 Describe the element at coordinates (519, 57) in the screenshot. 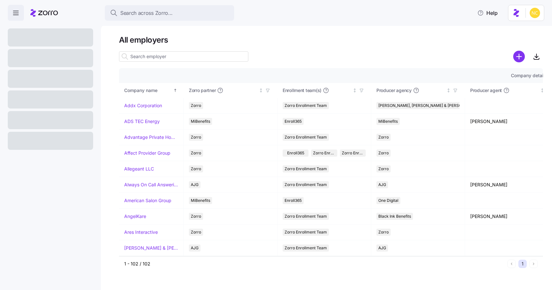

I see `svg: add icon` at that location.